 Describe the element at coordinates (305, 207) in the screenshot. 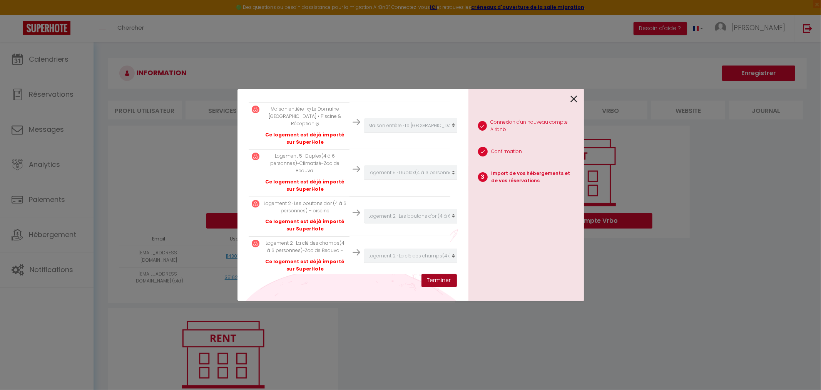

I see `p: Logement 2 · Les boutons d'or (4 à 6 personnes) + piscine` at that location.